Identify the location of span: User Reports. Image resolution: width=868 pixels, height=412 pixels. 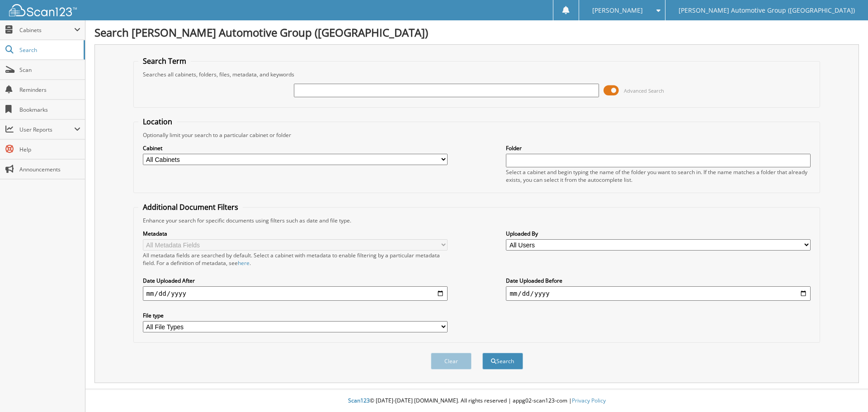
(46, 129).